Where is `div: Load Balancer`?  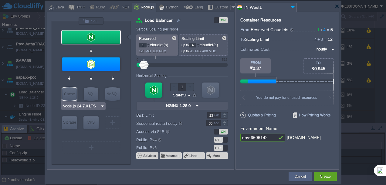 div: Load Balancer is located at coordinates (91, 37).